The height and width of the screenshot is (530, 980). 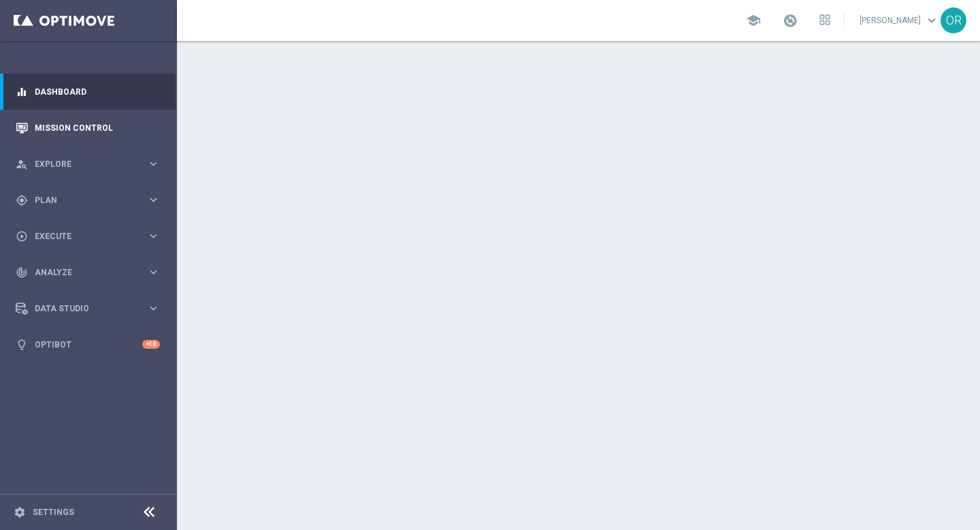 What do you see at coordinates (22, 164) in the screenshot?
I see `i: person_search` at bounding box center [22, 164].